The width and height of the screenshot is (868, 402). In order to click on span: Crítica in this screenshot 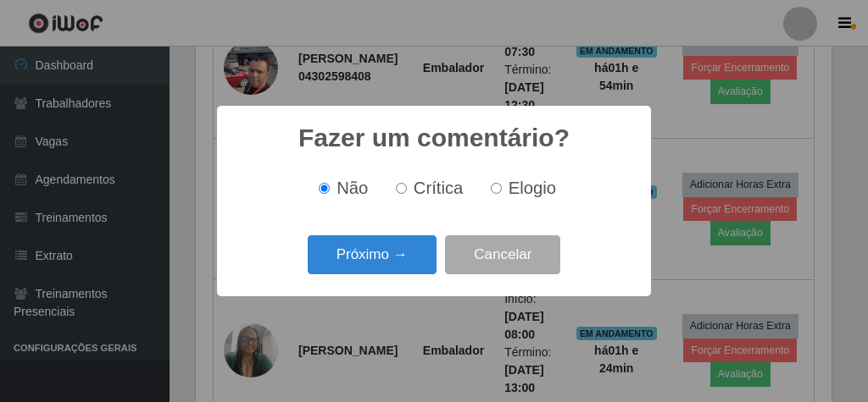, I will do `click(438, 188)`.